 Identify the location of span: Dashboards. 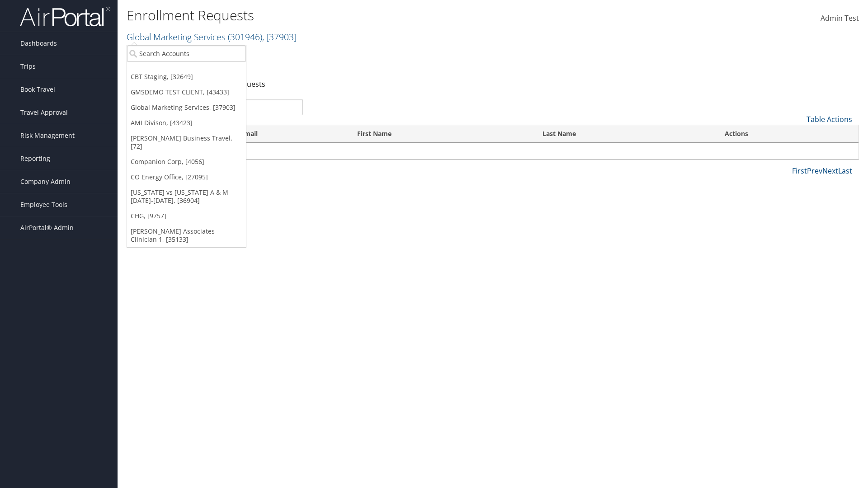
(38, 43).